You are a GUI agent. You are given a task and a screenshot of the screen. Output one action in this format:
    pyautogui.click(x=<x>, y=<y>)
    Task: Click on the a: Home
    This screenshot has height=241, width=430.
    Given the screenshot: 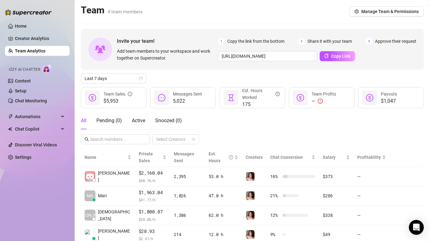 What is the action you would take?
    pyautogui.click(x=21, y=26)
    